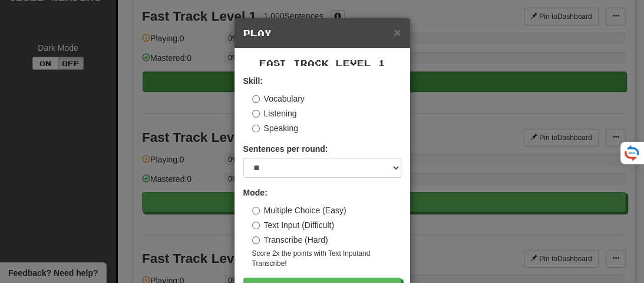  I want to click on h5: Play, so click(322, 33).